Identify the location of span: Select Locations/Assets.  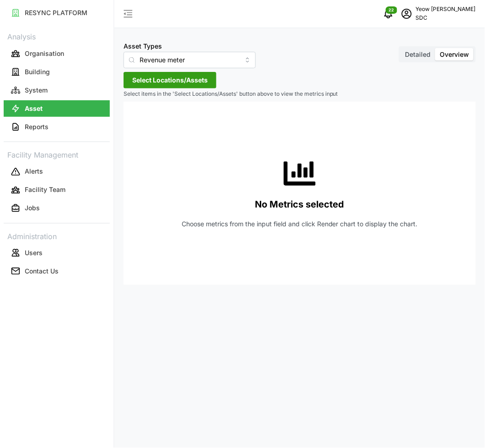
(170, 80).